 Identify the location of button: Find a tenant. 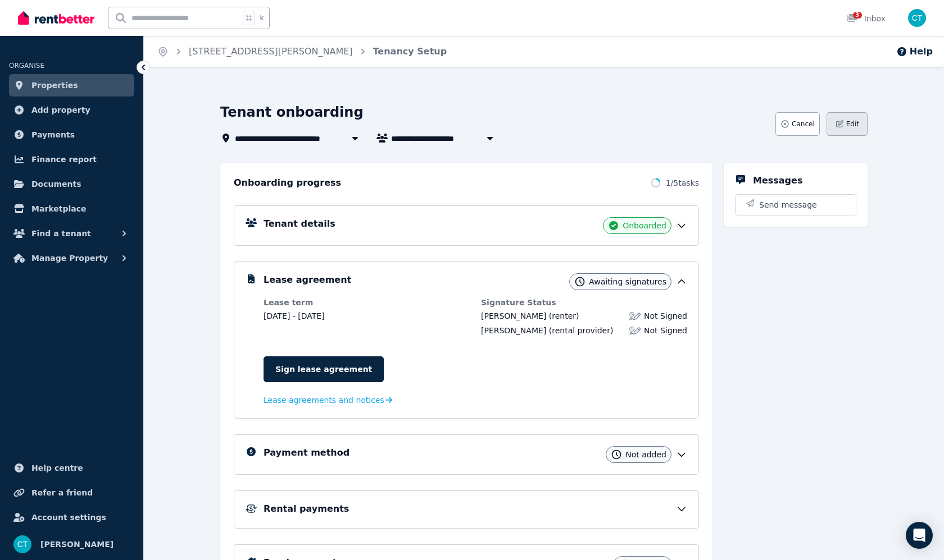
(71, 233).